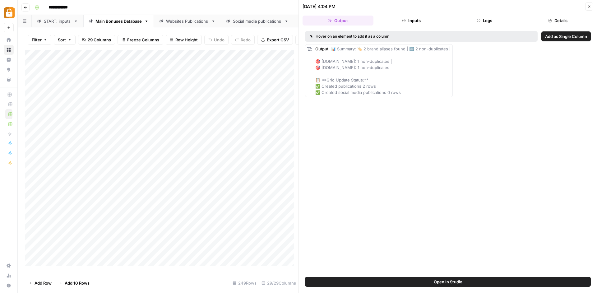 The width and height of the screenshot is (597, 293). I want to click on a: Main Bonuses Database, so click(119, 21).